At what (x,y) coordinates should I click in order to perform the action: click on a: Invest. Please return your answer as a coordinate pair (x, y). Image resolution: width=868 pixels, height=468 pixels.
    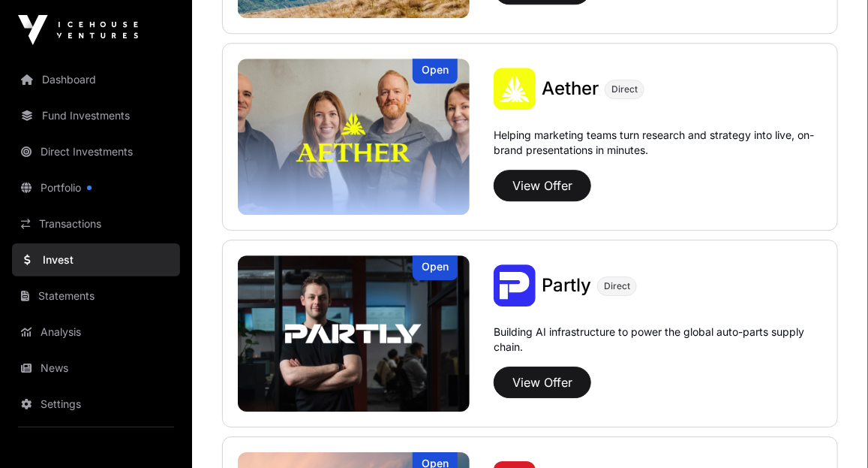
    Looking at the image, I should click on (96, 260).